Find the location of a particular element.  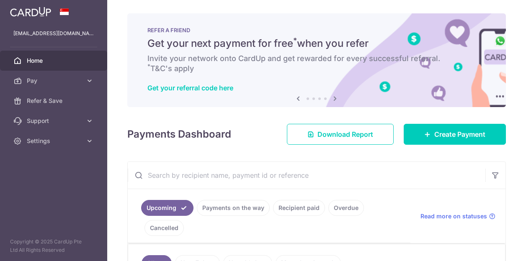

a: Overdue is located at coordinates (346, 208).